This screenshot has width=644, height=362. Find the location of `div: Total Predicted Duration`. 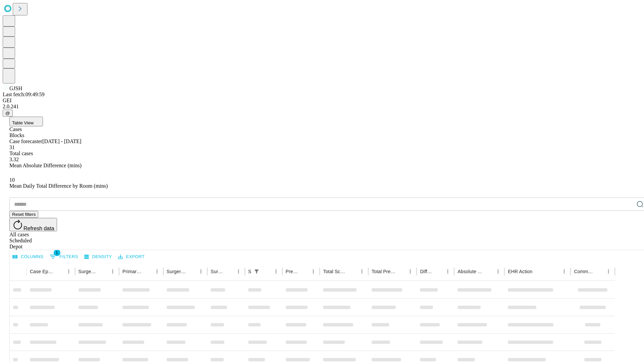

div: Total Predicted Duration is located at coordinates (383, 272).